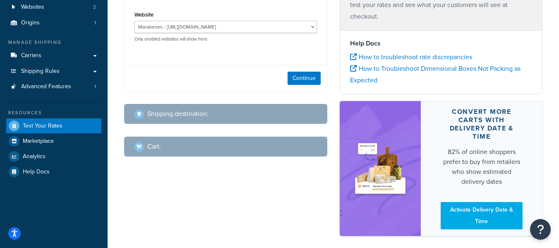  What do you see at coordinates (40, 71) in the screenshot?
I see `span: Shipping Rules` at bounding box center [40, 71].